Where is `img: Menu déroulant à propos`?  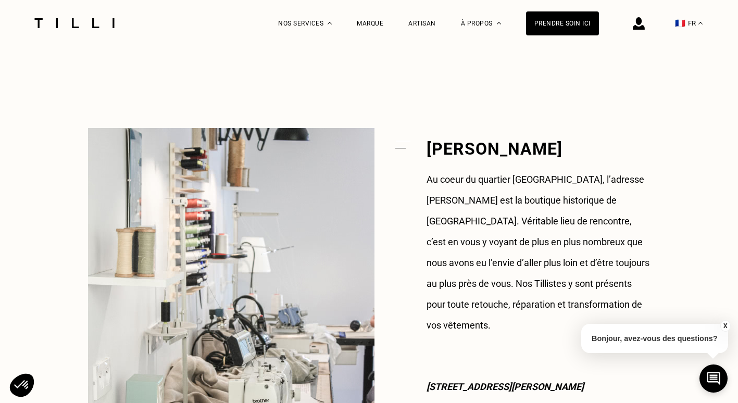 img: Menu déroulant à propos is located at coordinates (499, 23).